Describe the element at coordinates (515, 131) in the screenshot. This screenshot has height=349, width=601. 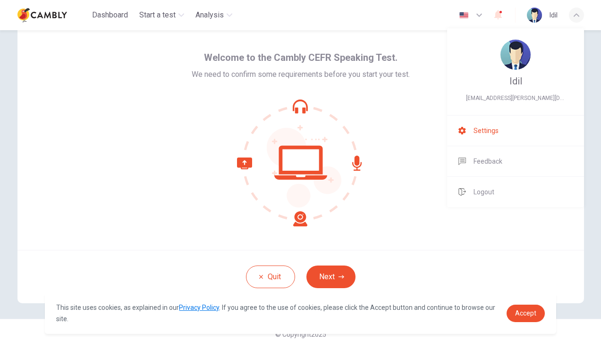
I see `a: Settings` at that location.